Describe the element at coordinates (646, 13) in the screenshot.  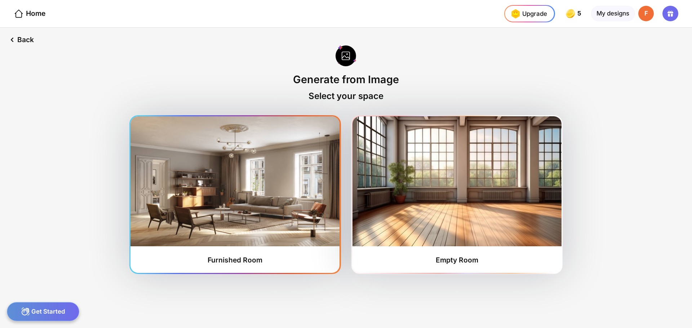
I see `div: F` at that location.